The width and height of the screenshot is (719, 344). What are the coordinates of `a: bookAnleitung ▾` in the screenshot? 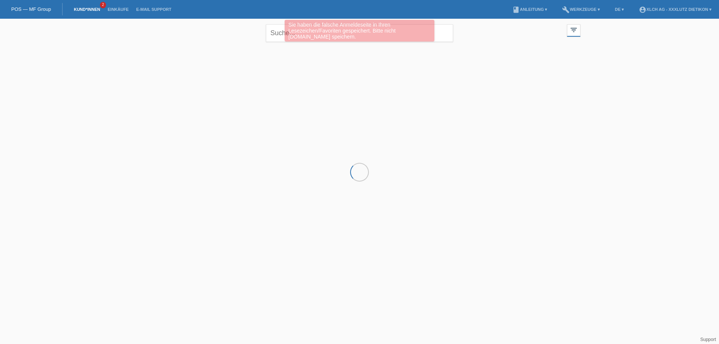 It's located at (530, 9).